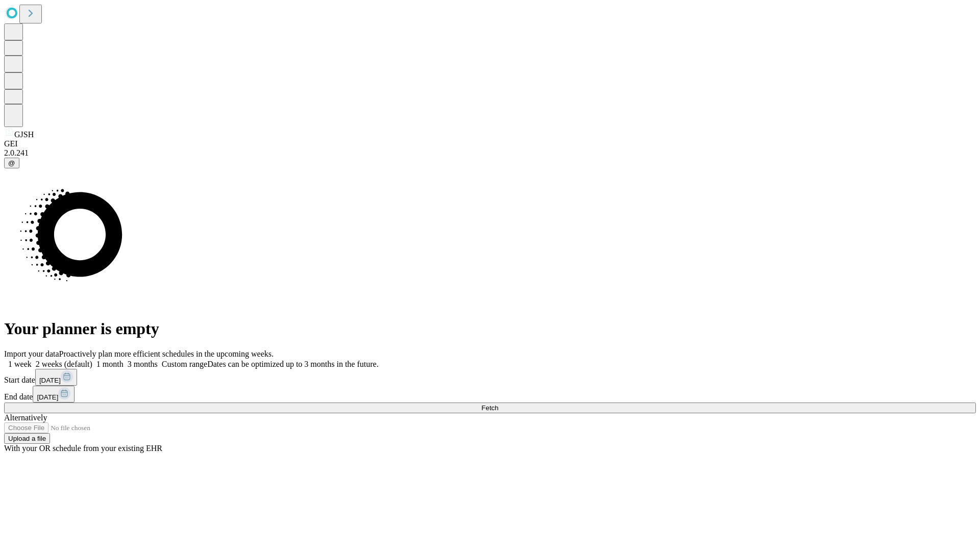  I want to click on div: End date, so click(490, 393).